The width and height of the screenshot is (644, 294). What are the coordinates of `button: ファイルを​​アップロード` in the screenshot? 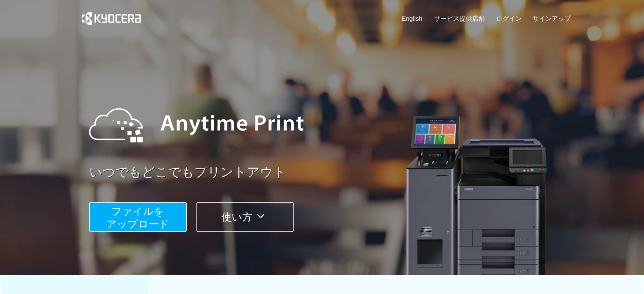 It's located at (138, 217).